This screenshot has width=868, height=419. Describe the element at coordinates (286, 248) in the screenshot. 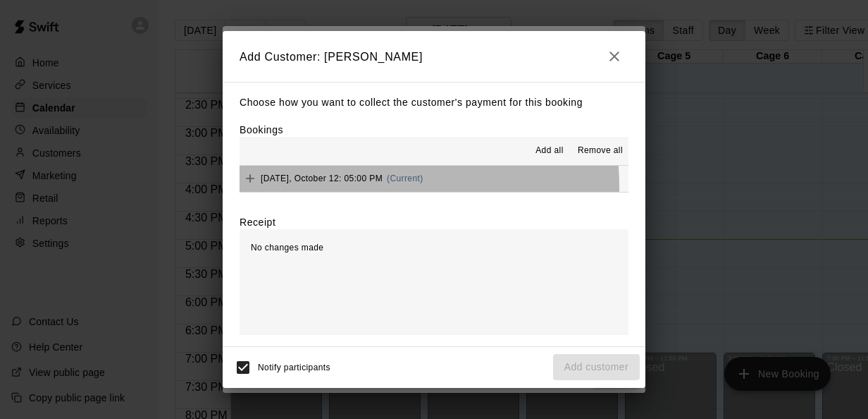

I see `span: No changes made` at that location.